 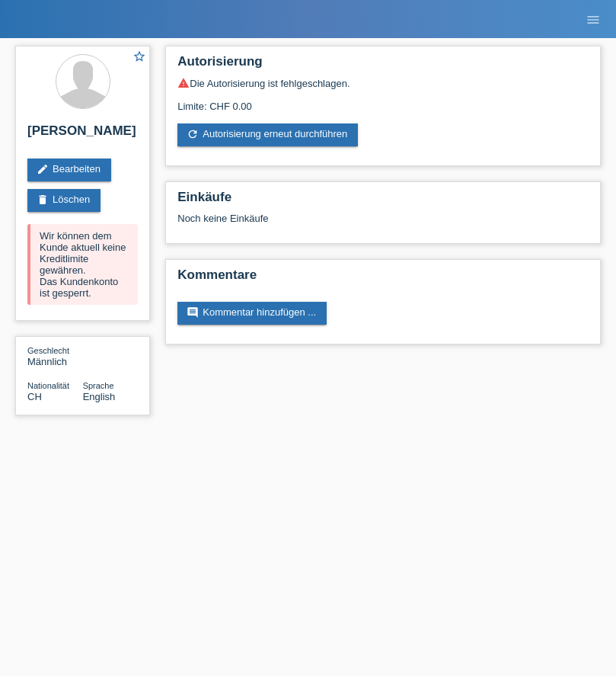 I want to click on i: star_border, so click(x=139, y=56).